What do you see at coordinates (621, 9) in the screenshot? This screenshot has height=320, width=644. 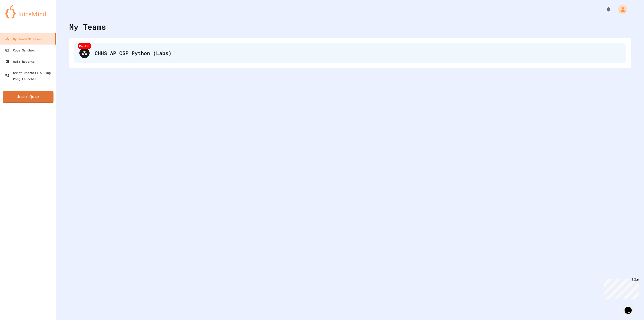 I see `div: My Account` at bounding box center [621, 9].